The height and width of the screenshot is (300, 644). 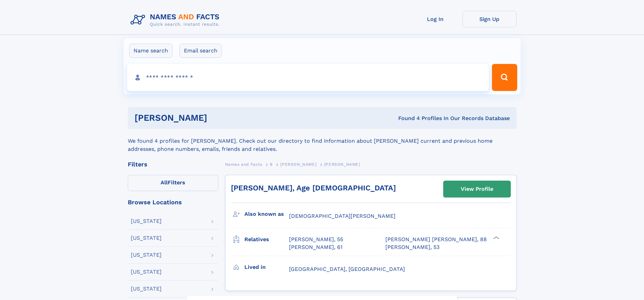 What do you see at coordinates (173, 183) in the screenshot?
I see `label: Filters` at bounding box center [173, 183].